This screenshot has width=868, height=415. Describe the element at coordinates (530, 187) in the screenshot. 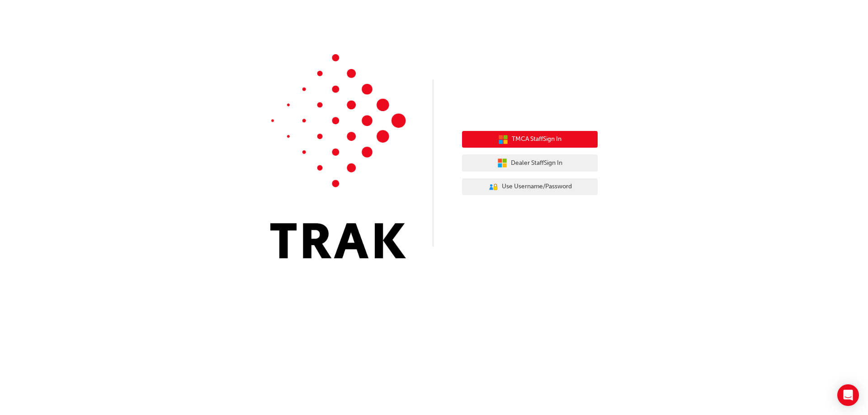

I see `button: Use Username/Password` at that location.